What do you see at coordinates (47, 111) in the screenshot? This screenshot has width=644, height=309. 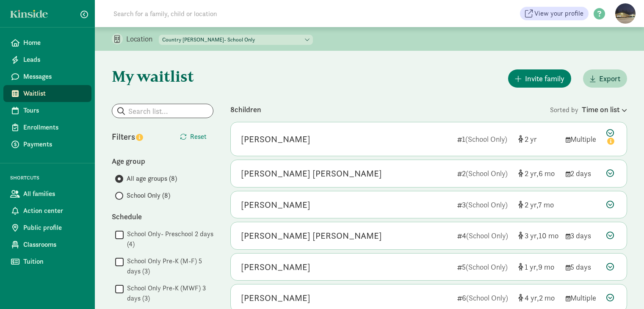 I see `a: Tours` at bounding box center [47, 111].